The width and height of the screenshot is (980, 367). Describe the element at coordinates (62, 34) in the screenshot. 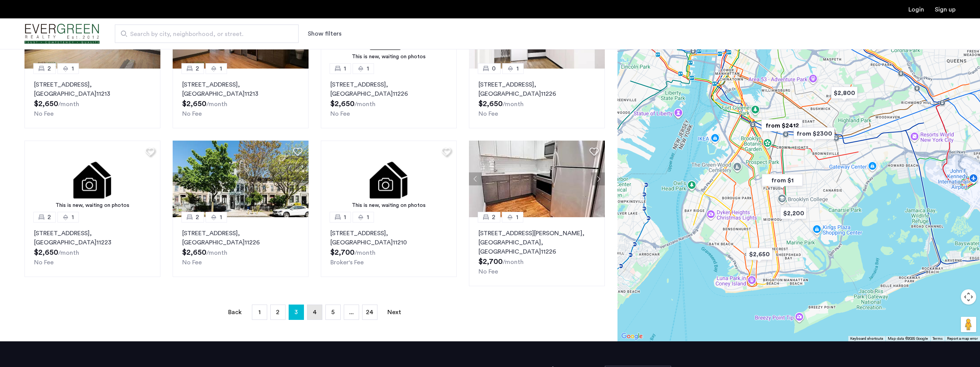

I see `img: logo` at that location.